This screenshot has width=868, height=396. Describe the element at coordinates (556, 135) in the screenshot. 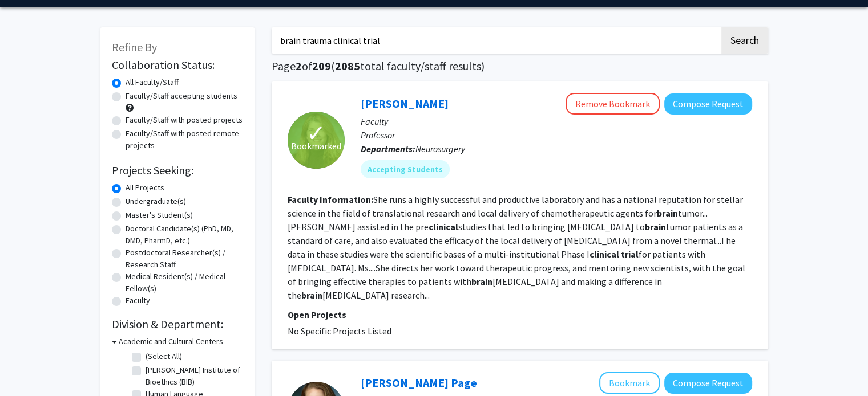

I see `p: Professor` at that location.